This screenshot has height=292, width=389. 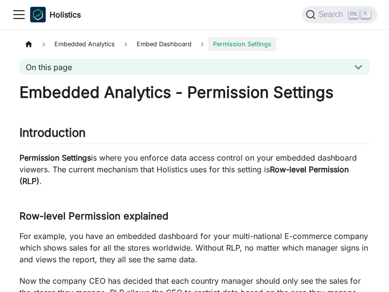 I want to click on nav: Breadcrumbs, so click(x=195, y=44).